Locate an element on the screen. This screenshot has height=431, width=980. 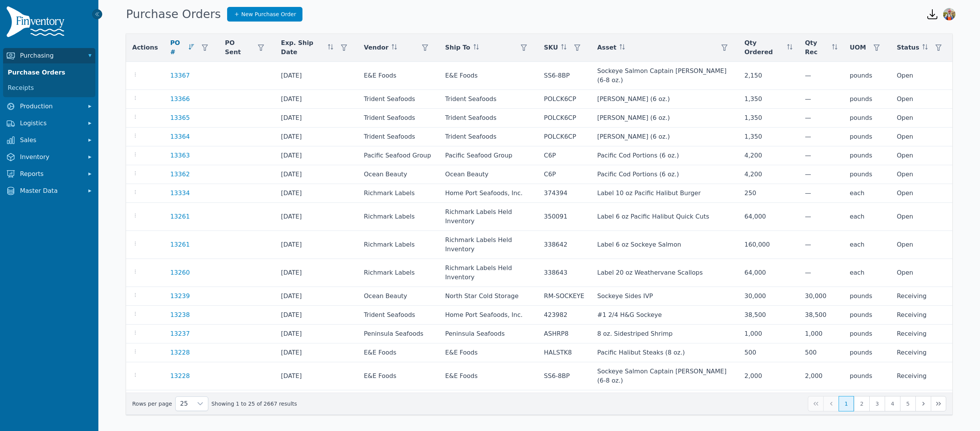
span: Status is located at coordinates (908, 48).